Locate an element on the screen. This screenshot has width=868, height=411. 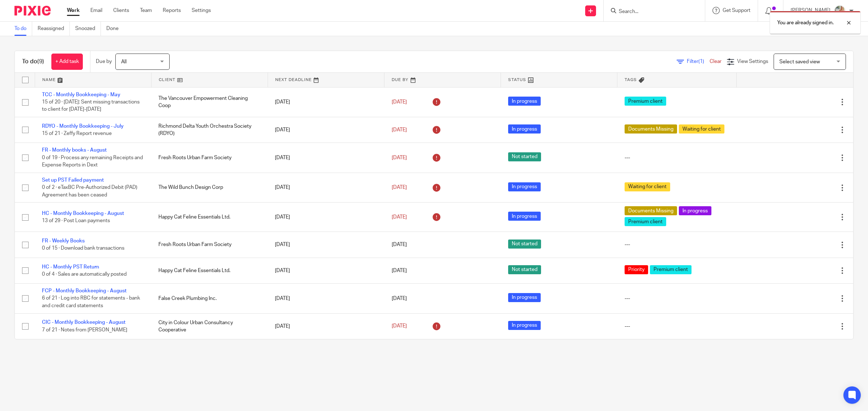
a: Work is located at coordinates (73, 10).